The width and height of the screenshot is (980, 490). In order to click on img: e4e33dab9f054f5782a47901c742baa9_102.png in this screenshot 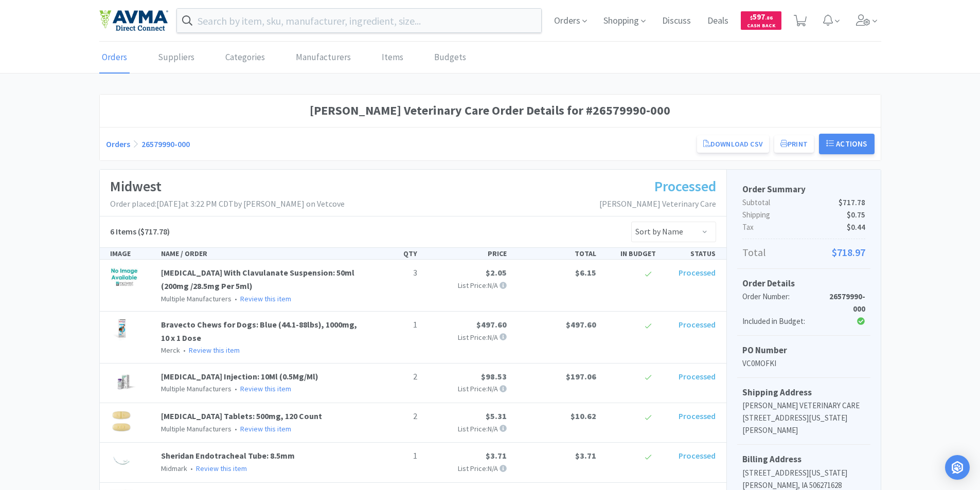, I will do `click(134, 20)`.